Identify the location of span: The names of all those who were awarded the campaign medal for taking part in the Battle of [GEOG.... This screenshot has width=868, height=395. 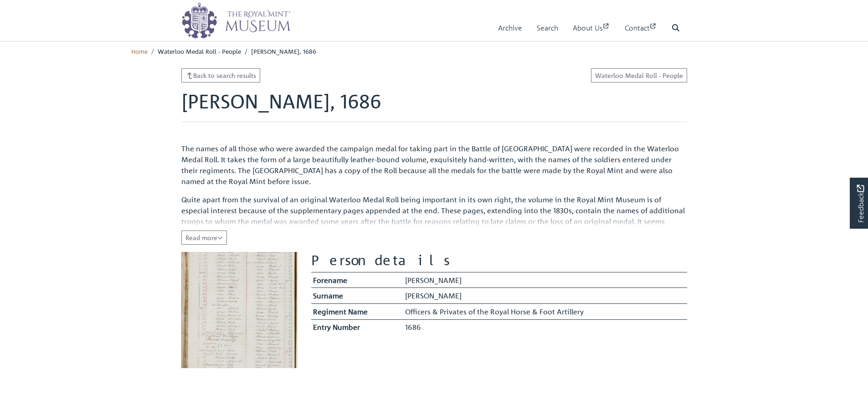
(430, 165).